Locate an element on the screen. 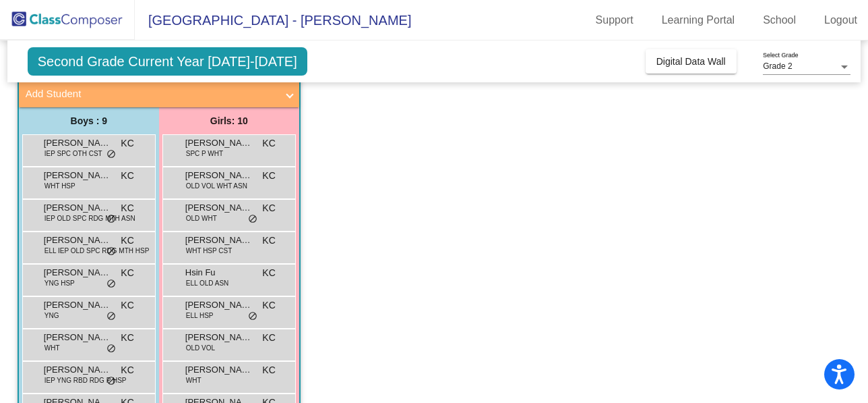  span: IEP SPC OTH CST is located at coordinates (74, 153).